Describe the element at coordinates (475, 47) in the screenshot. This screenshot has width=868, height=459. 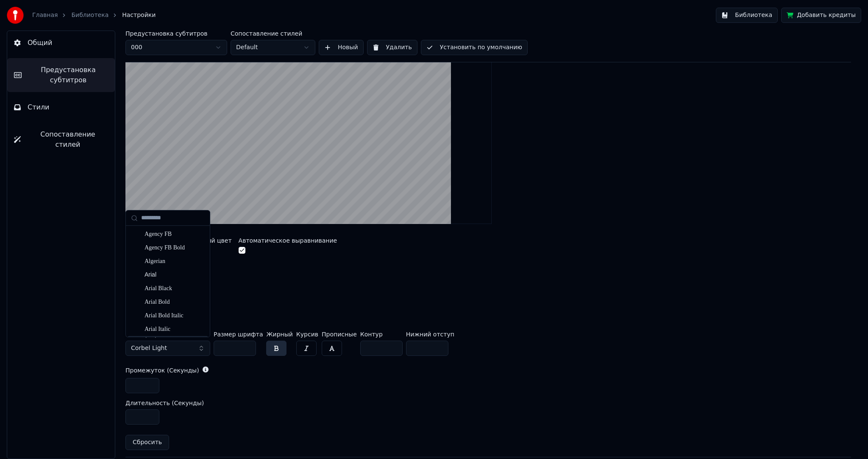
I see `button: Установить по умолчанию` at that location.